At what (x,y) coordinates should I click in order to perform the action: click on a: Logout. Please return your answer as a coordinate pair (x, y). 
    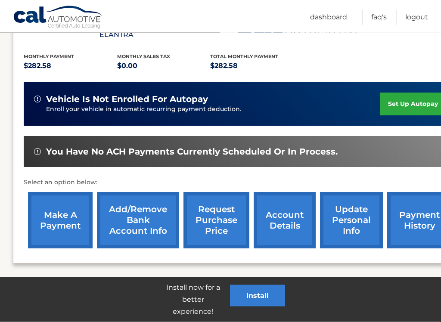
    Looking at the image, I should click on (416, 17).